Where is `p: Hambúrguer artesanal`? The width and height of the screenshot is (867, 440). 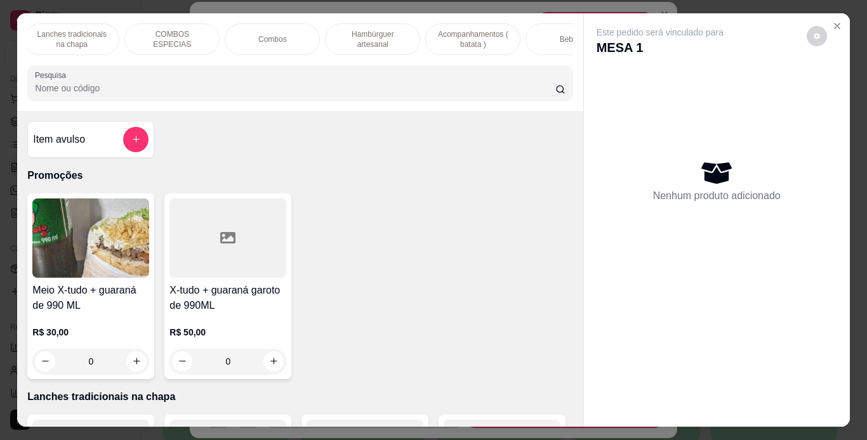
p: Hambúrguer artesanal is located at coordinates (372, 39).